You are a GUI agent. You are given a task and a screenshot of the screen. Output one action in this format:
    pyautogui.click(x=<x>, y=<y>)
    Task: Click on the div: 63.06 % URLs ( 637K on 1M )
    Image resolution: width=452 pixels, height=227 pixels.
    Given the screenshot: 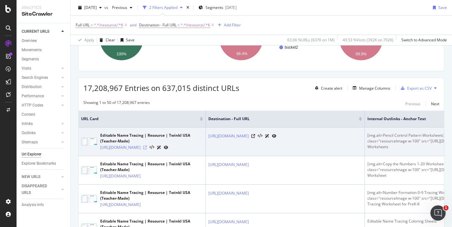 What is the action you would take?
    pyautogui.click(x=311, y=40)
    